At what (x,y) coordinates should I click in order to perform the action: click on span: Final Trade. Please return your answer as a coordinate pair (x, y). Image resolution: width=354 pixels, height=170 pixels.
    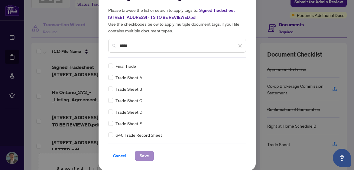
    Looking at the image, I should click on (126, 66).